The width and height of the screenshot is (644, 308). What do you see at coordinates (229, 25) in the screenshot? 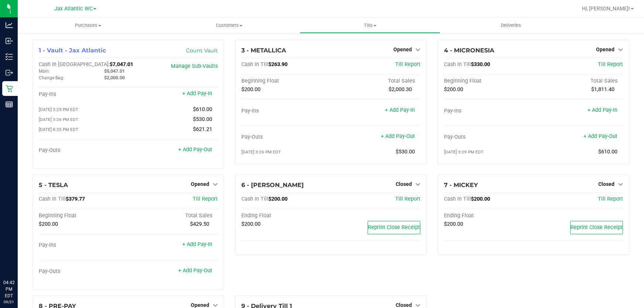
I see `a: Customers` at bounding box center [229, 25].